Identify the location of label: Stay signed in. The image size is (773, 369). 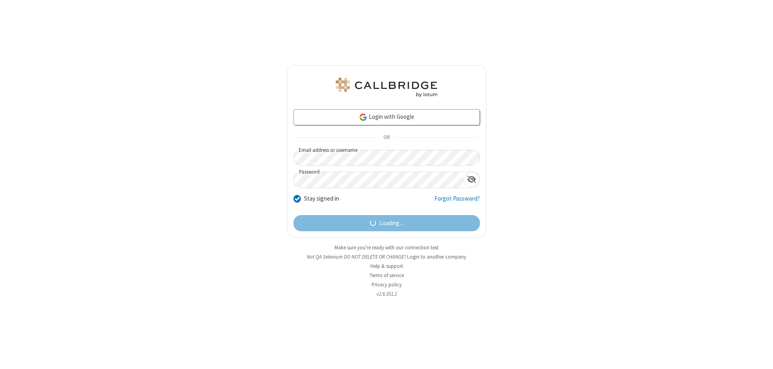
(321, 198).